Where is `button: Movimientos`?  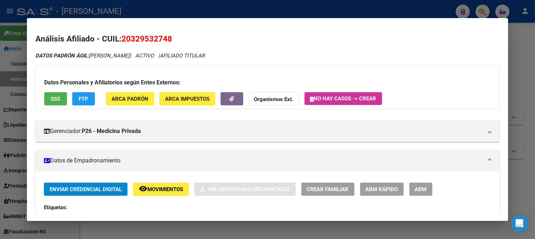 button: Movimientos is located at coordinates (161, 189).